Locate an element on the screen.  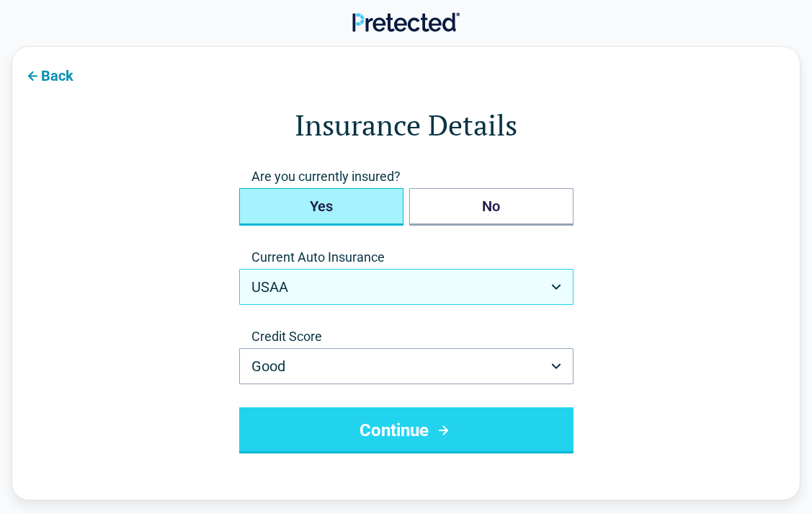
span: Are you currently insured? is located at coordinates (406, 176).